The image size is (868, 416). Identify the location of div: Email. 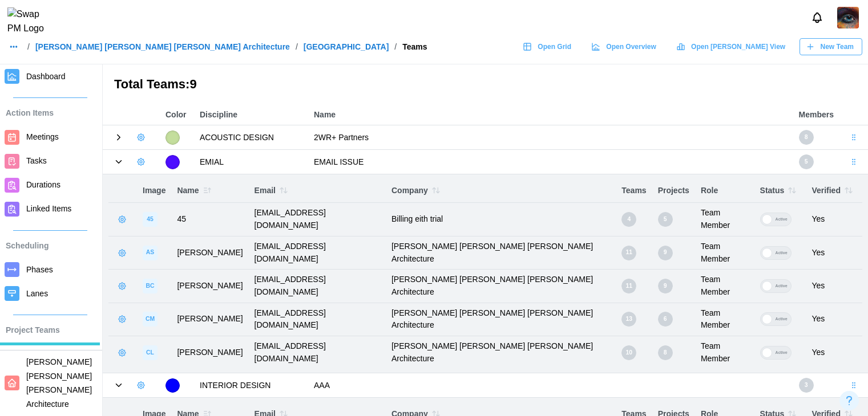
(318, 190).